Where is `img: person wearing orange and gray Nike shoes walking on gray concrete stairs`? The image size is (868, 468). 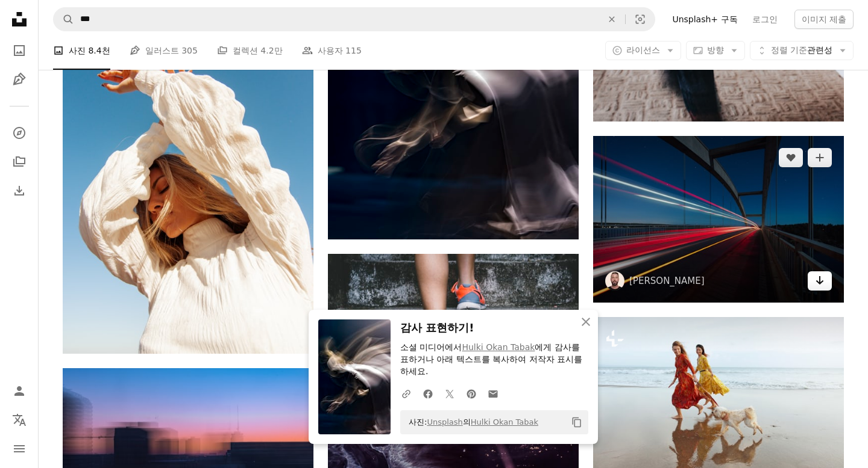
img: person wearing orange and gray Nike shoes walking on gray concrete stairs is located at coordinates (453, 337).